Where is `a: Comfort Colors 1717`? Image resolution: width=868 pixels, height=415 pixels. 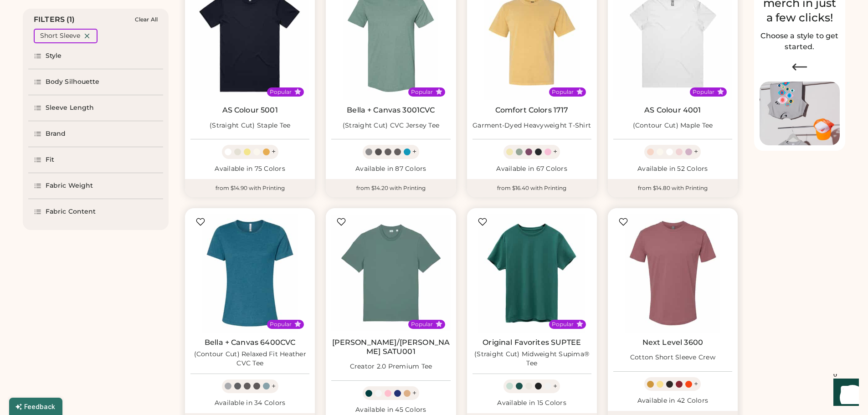 a: Comfort Colors 1717 is located at coordinates (532, 110).